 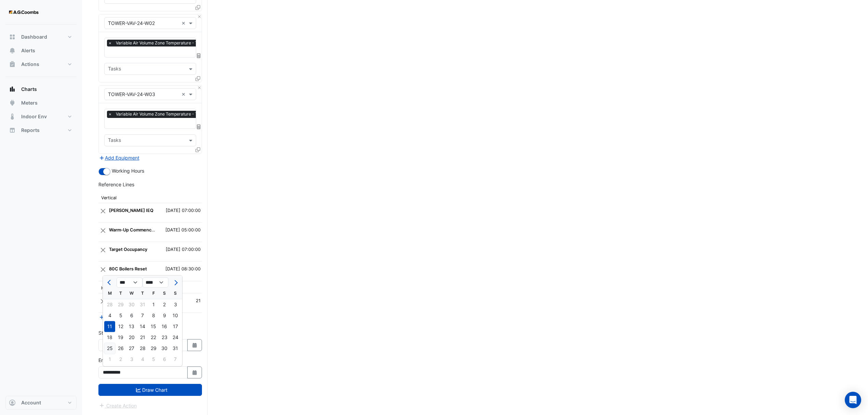 What do you see at coordinates (142, 327) in the screenshot?
I see `div: 14` at bounding box center [142, 327].